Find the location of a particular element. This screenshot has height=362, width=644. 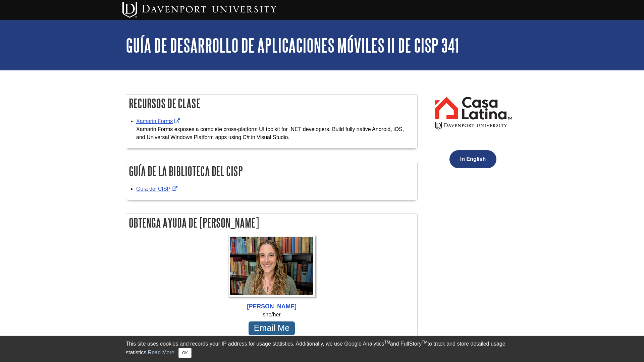

div: Xamarin.Forms exposes a complete cross-platform UI toolkit for .NET developers. Build fully nativ... is located at coordinates (275, 133).